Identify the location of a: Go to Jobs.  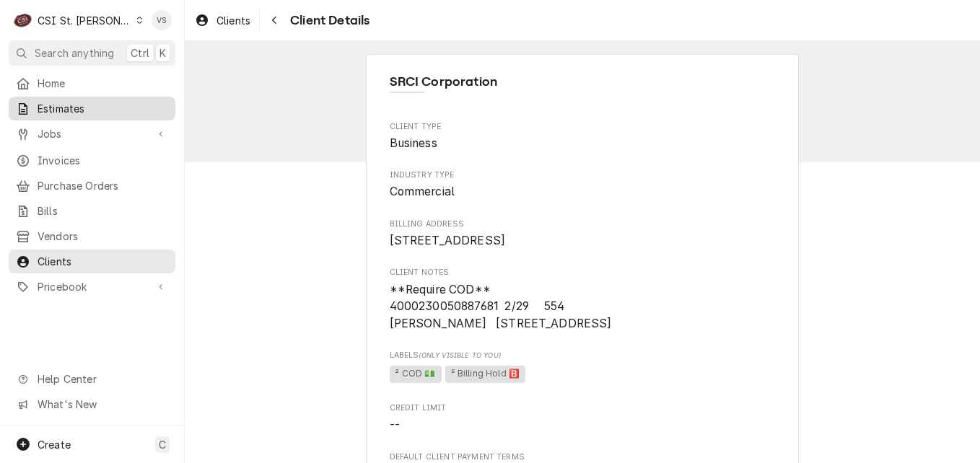
(92, 133).